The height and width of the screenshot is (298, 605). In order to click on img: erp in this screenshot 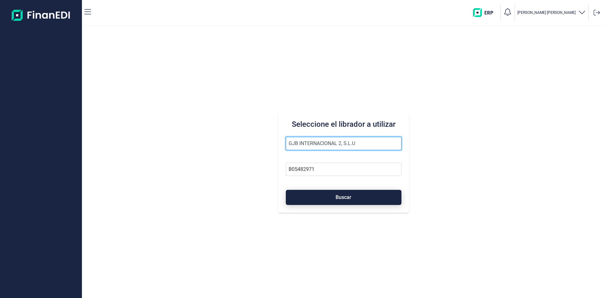, I will do `click(485, 13)`.